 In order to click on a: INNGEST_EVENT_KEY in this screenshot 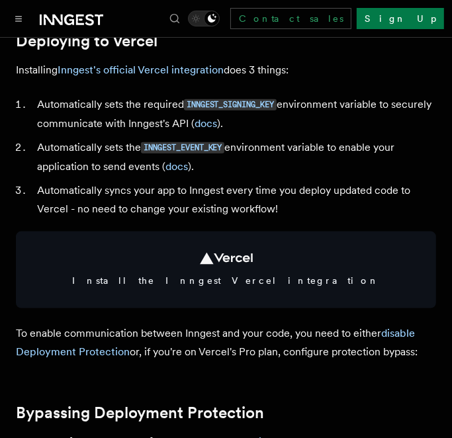, I will do `click(183, 147)`.